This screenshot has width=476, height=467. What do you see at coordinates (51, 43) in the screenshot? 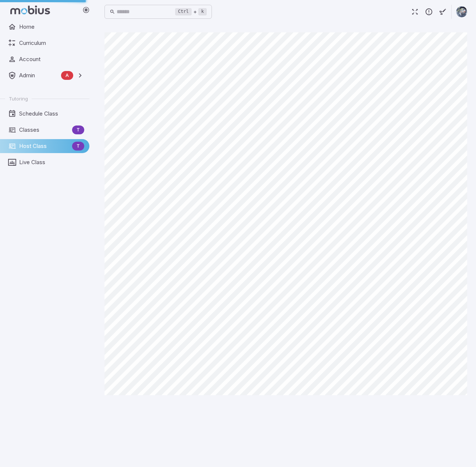
I see `span: Curriculum` at bounding box center [51, 43].